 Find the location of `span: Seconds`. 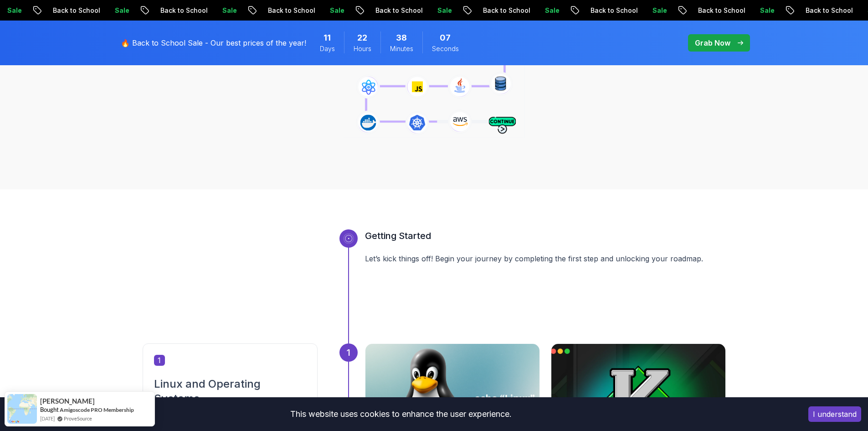

span: Seconds is located at coordinates (445, 49).